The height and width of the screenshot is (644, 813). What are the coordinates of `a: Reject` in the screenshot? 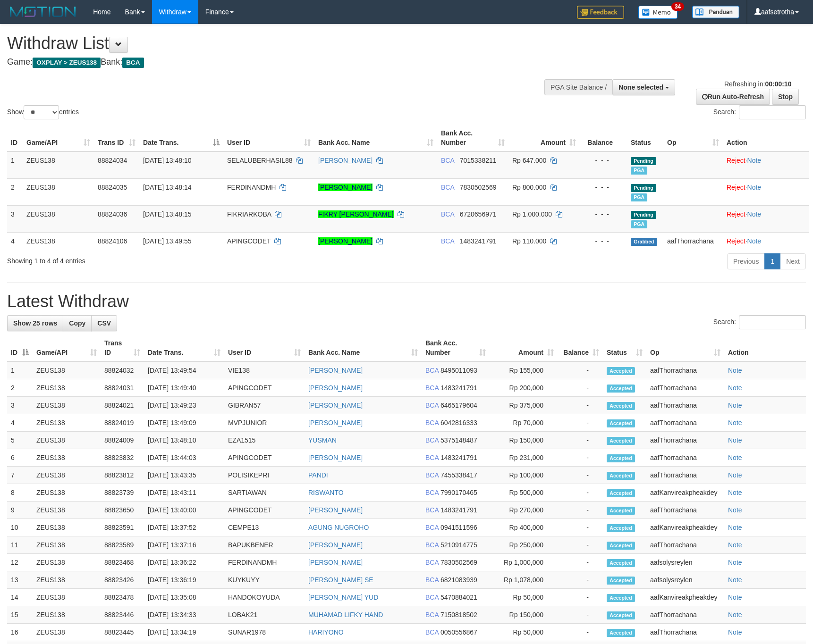 It's located at (735, 241).